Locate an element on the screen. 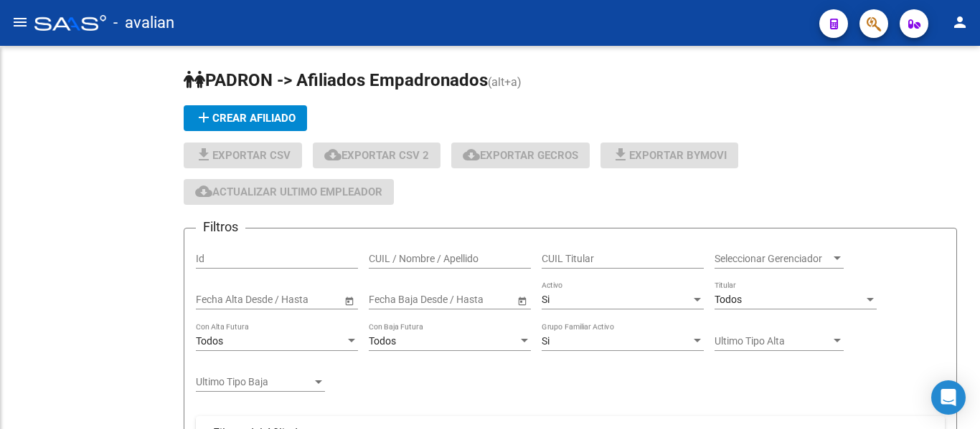  span: Ultimo Tipo Baja is located at coordinates (254, 382).